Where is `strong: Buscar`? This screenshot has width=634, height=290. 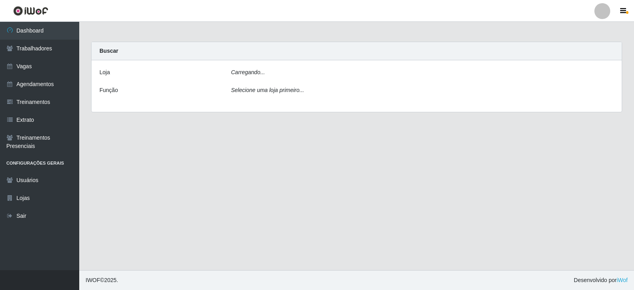 strong: Buscar is located at coordinates (109, 51).